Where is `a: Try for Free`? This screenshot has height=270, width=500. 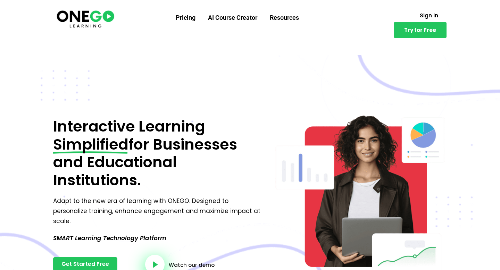
a: Try for Free is located at coordinates (420, 30).